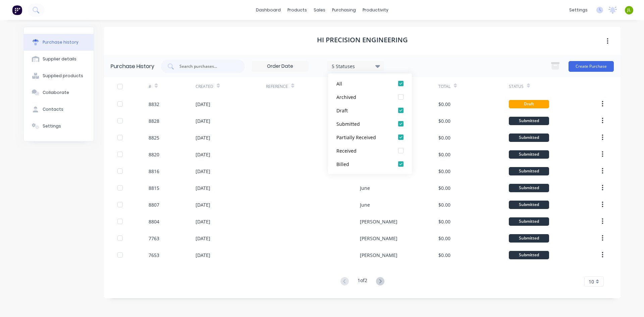  What do you see at coordinates (578, 10) in the screenshot?
I see `div: settings` at bounding box center [578, 10].